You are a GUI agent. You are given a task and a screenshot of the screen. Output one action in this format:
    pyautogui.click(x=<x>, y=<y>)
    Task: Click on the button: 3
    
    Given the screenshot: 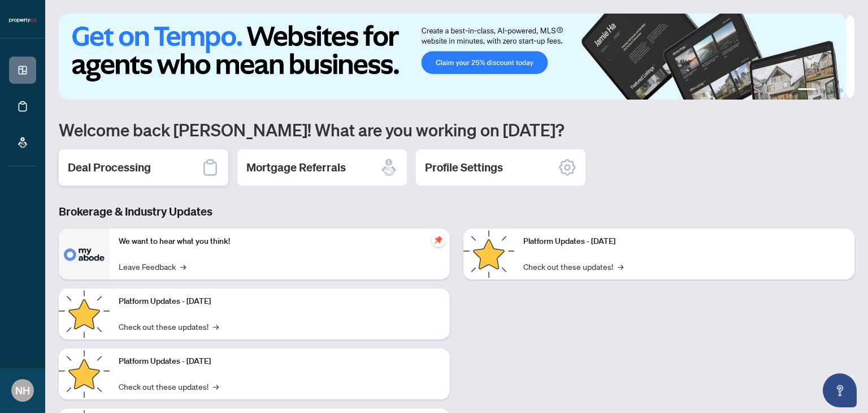 What is the action you would take?
    pyautogui.click(x=832, y=91)
    